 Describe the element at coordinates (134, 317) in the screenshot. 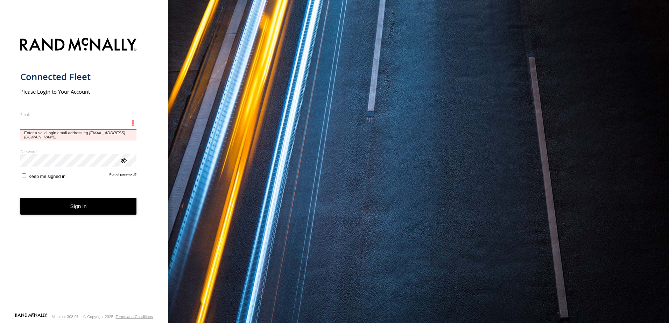

I see `a: Terms and Conditions` at that location.